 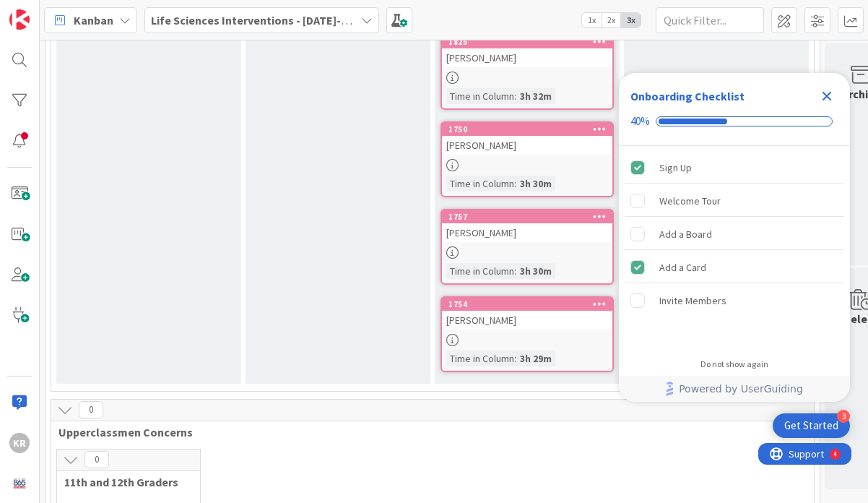 What do you see at coordinates (536, 358) in the screenshot?
I see `div: 3h 29m` at bounding box center [536, 358].